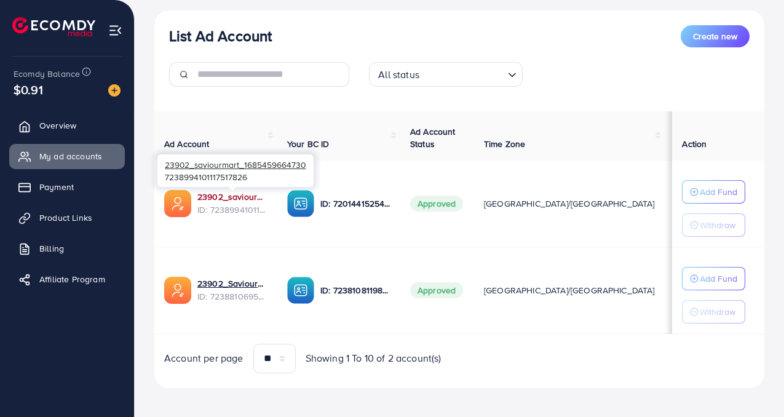  I want to click on span: Ad Account, so click(187, 144).